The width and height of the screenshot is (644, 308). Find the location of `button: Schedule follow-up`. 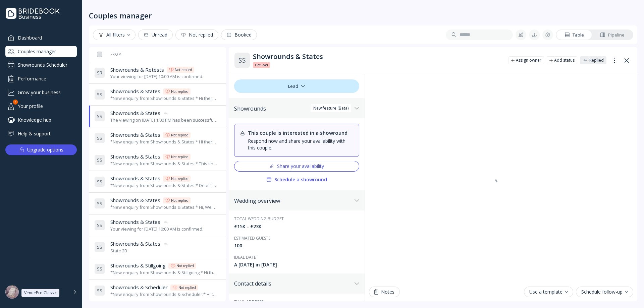

button: Schedule follow-up is located at coordinates (604, 292).